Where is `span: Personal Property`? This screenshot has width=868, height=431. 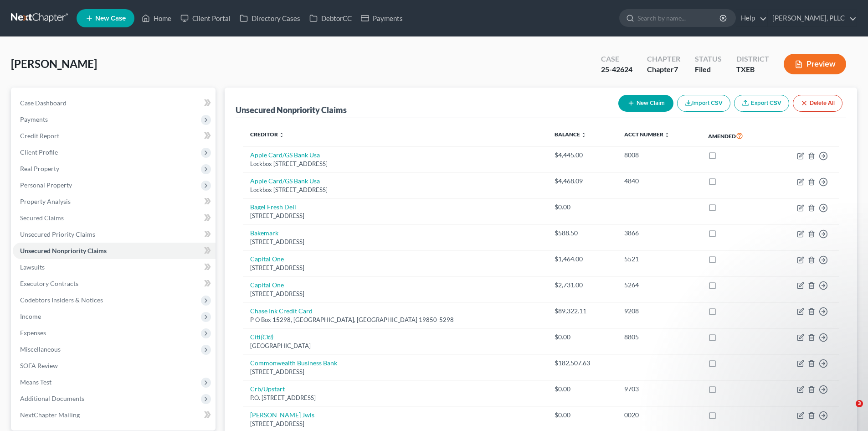 span: Personal Property is located at coordinates (46, 184).